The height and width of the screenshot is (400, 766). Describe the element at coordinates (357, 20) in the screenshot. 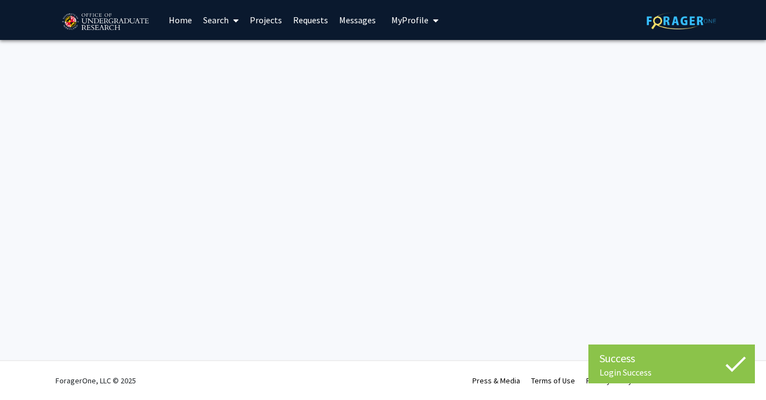

I see `a: Messages` at that location.